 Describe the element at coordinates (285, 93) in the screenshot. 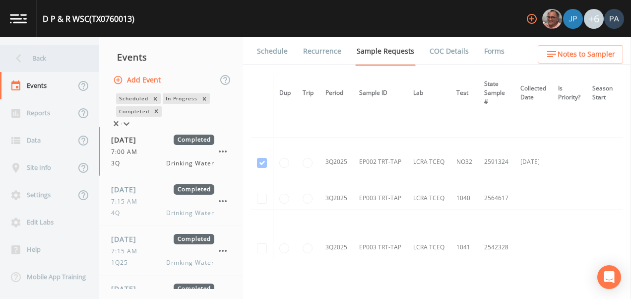

I see `th: Dup` at that location.